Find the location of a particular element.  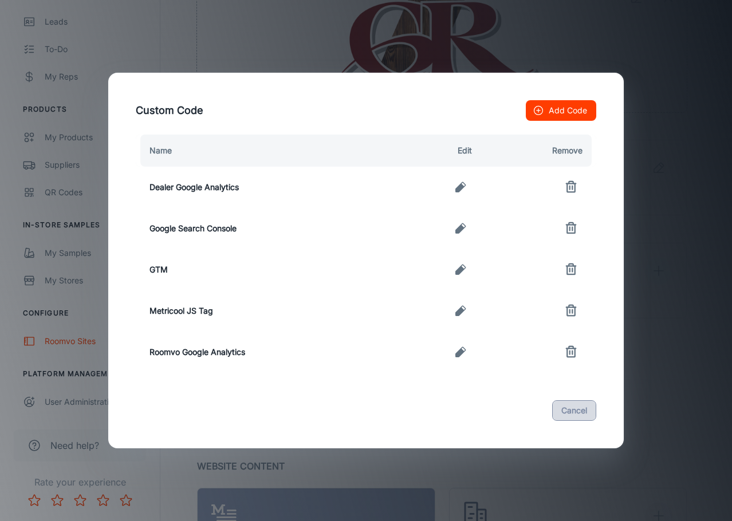

th: Name is located at coordinates (264, 151).